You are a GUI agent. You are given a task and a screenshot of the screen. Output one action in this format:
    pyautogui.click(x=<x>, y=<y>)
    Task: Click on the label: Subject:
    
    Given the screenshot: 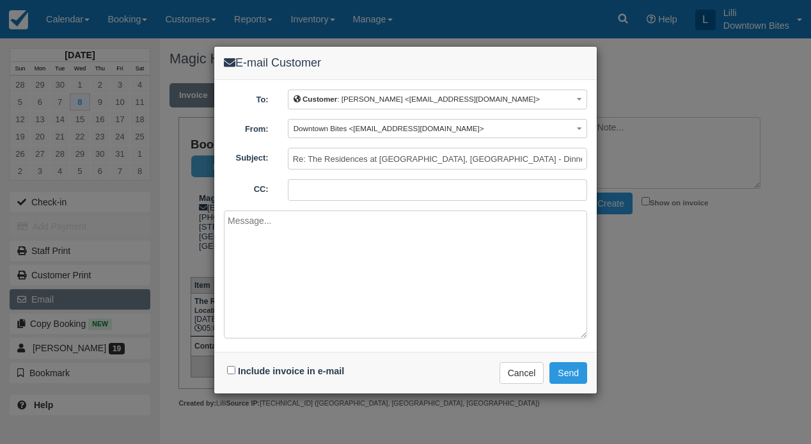 What is the action you would take?
    pyautogui.click(x=246, y=156)
    